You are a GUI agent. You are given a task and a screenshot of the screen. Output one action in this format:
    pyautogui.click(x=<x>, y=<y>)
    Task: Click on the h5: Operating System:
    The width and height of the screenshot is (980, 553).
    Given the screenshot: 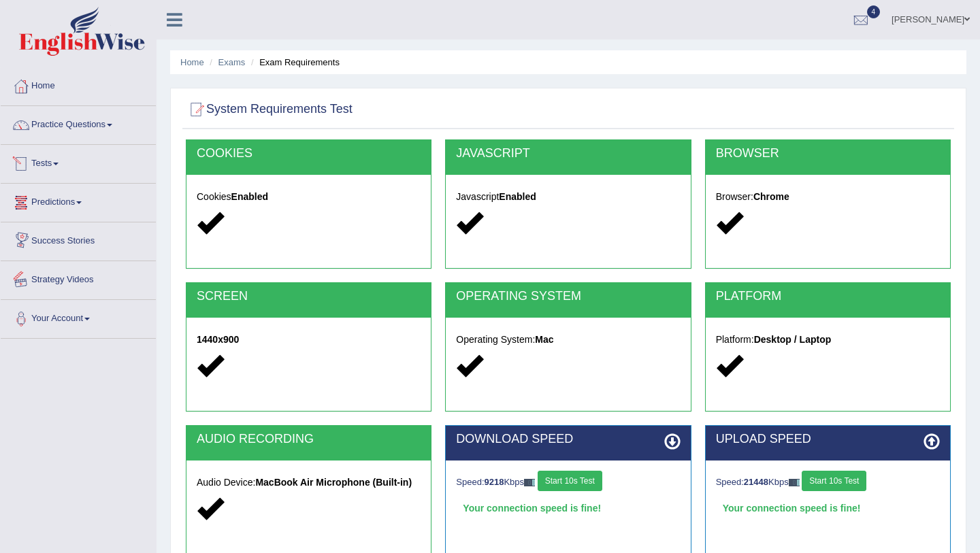 What is the action you would take?
    pyautogui.click(x=568, y=340)
    